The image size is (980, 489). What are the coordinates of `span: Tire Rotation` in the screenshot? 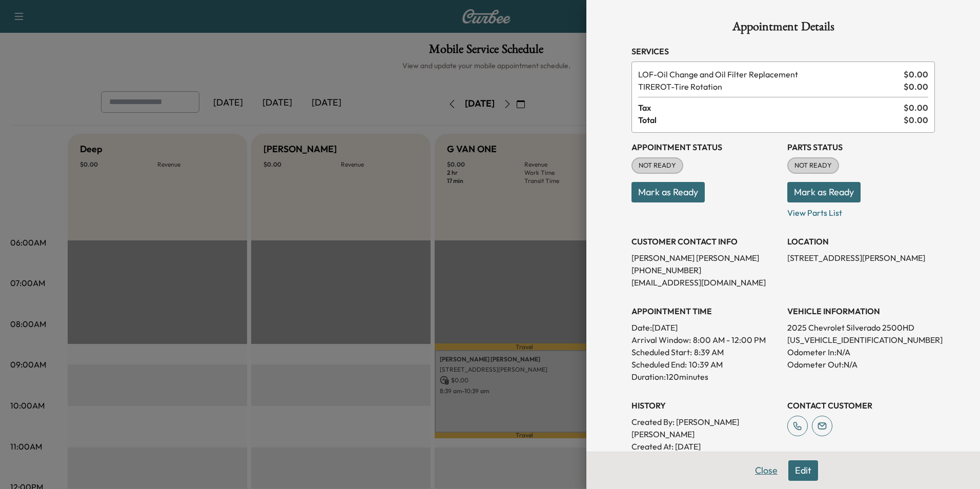 It's located at (769, 87).